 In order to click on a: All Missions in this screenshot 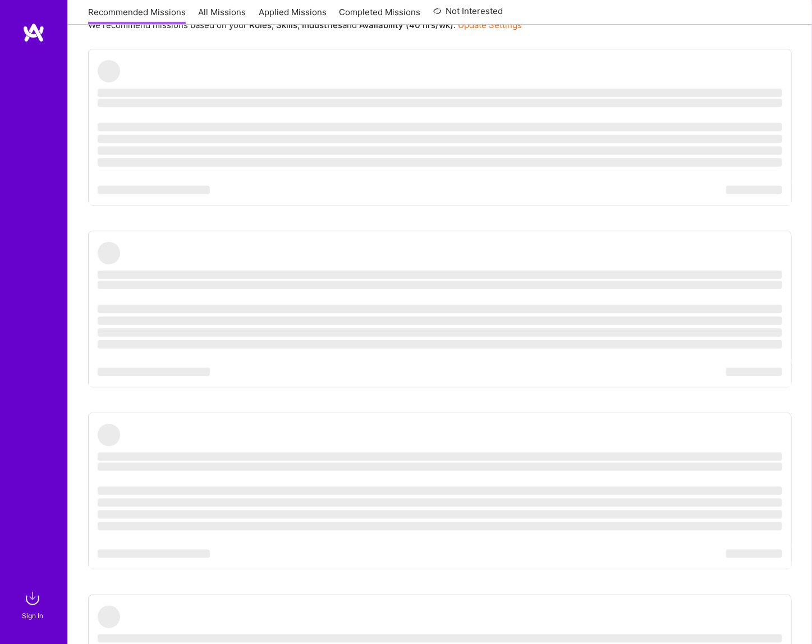, I will do `click(223, 15)`.